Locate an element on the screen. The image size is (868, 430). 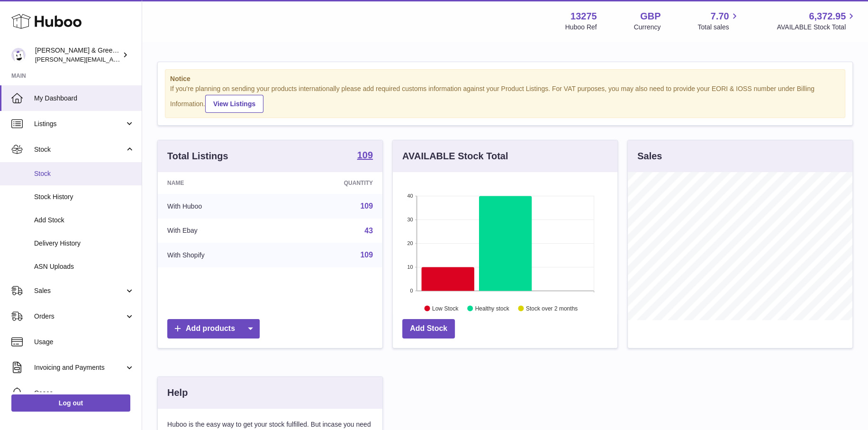
text: 40 is located at coordinates (409, 195).